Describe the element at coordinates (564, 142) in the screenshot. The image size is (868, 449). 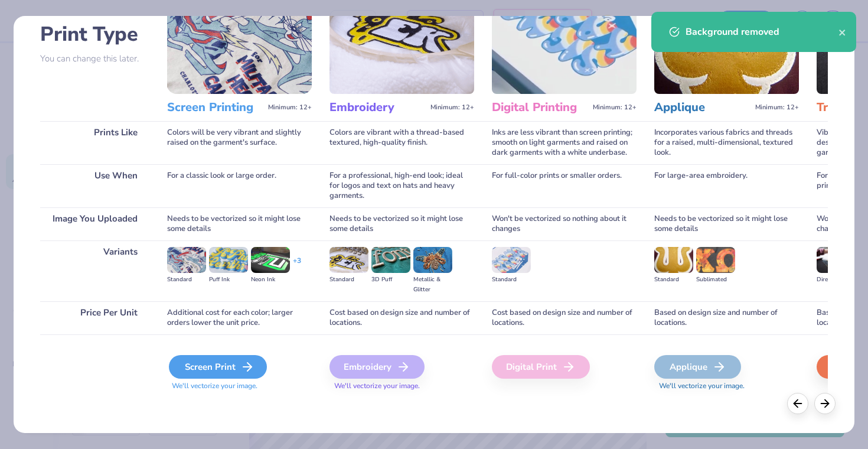
I see `div: Inks are less vibrant than screen printing; smooth on light garments and raised on dark garments ...` at that location.